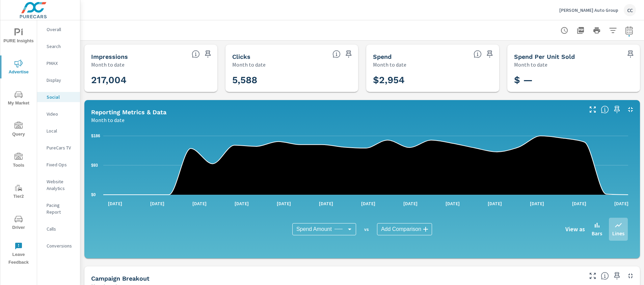 The height and width of the screenshot is (285, 644). I want to click on span: PURE Insights, so click(19, 36).